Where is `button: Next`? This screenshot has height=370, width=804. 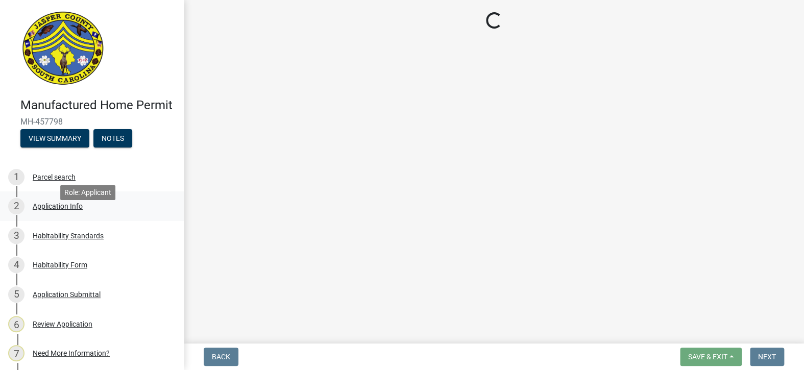
button: Next is located at coordinates (767, 357).